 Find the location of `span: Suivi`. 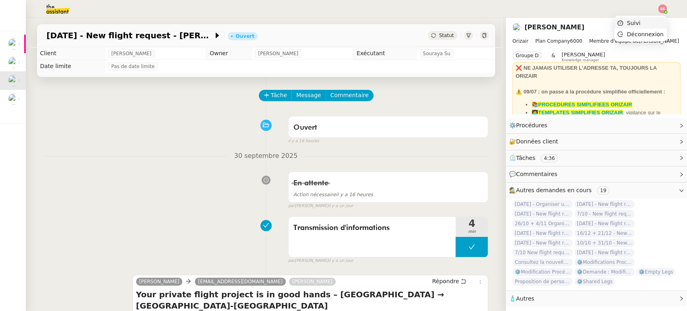

span: Suivi is located at coordinates (634, 23).